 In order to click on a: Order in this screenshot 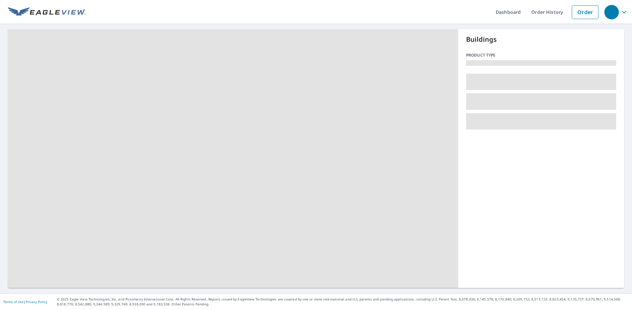, I will do `click(585, 12)`.